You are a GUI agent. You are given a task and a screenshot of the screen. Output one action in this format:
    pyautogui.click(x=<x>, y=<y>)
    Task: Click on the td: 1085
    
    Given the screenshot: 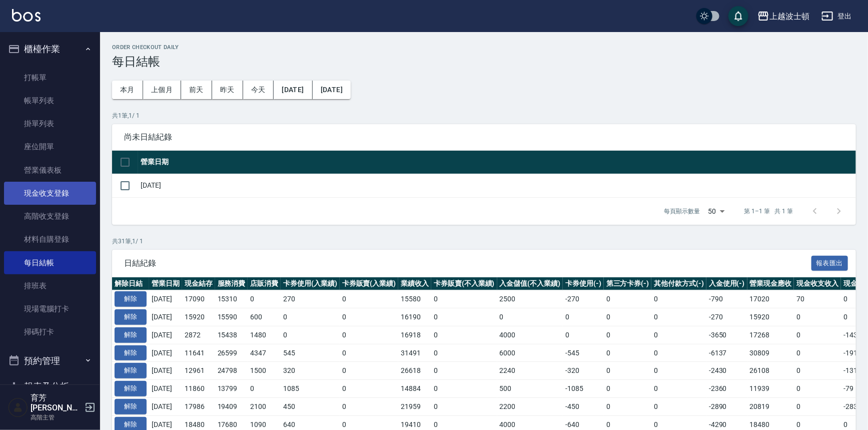 What is the action you would take?
    pyautogui.click(x=310, y=389)
    